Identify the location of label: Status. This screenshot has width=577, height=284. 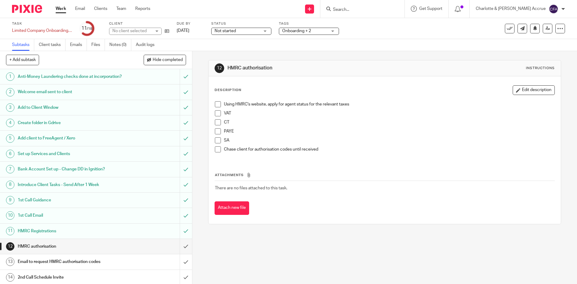
(241, 24).